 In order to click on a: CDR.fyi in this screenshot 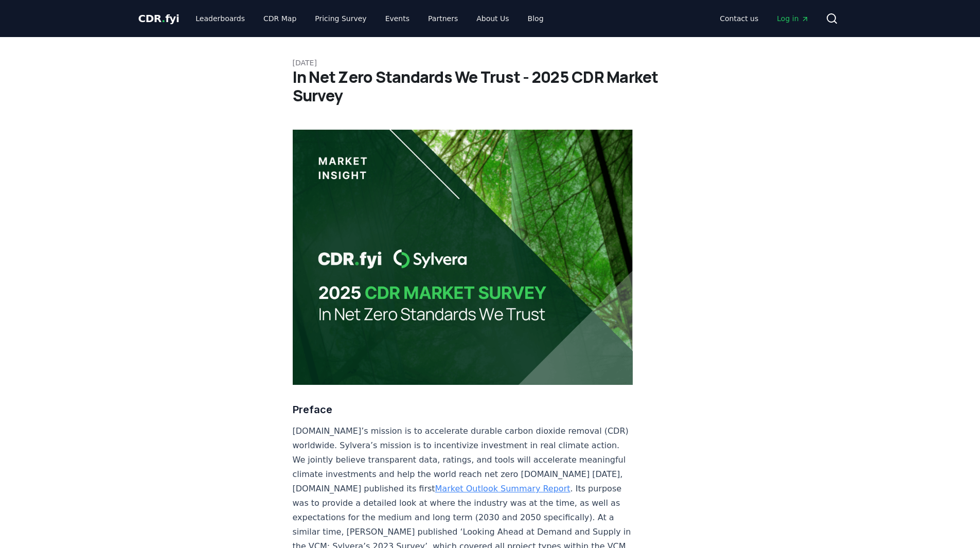, I will do `click(159, 19)`.